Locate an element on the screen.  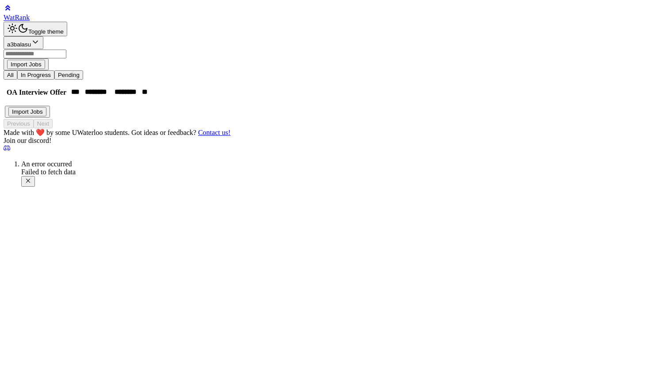
button: Pending is located at coordinates (69, 75).